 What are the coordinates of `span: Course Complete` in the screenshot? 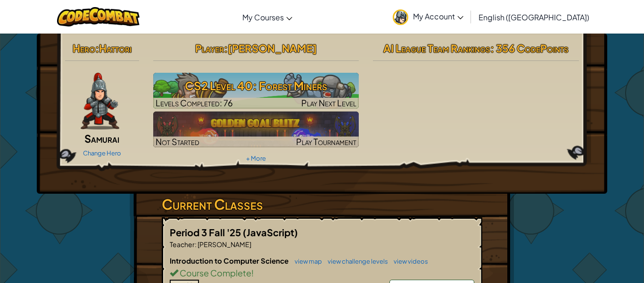 It's located at (215, 272).